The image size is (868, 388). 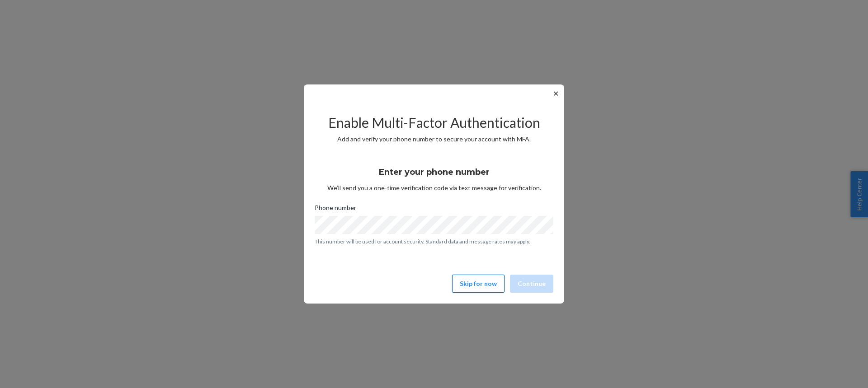 What do you see at coordinates (434, 139) in the screenshot?
I see `p: Add and verify your phone number to secure your account with MFA.` at bounding box center [434, 139].